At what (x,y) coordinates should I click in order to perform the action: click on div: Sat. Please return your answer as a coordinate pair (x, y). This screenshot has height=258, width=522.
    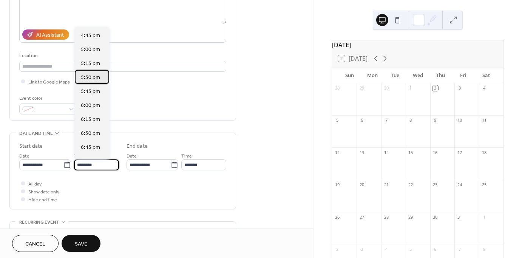
    Looking at the image, I should click on (486, 76).